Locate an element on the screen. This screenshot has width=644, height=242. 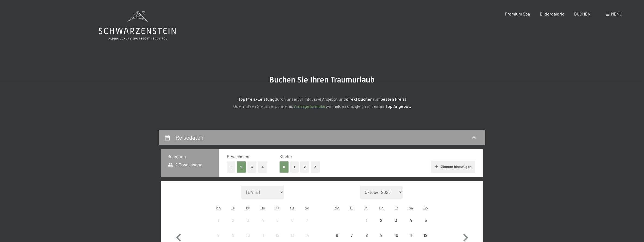
a: Bildergalerie is located at coordinates (552, 14).